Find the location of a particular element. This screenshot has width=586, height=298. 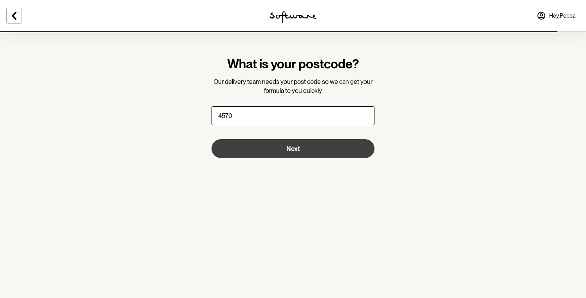

a: Hey,Peppa! is located at coordinates (557, 16).